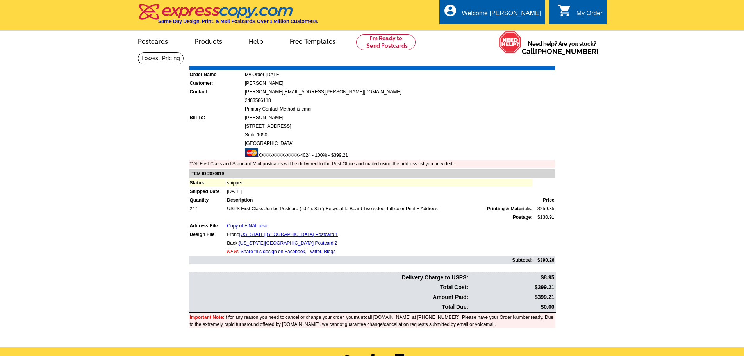 This screenshot has width=744, height=356. What do you see at coordinates (544, 217) in the screenshot?
I see `td: $130.91` at bounding box center [544, 217].